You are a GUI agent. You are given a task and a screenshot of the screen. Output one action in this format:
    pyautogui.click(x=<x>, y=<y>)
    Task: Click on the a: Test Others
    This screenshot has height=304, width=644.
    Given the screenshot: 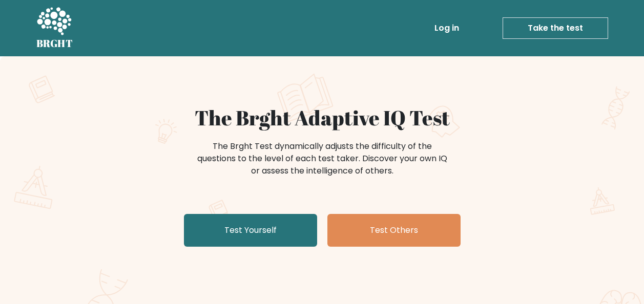 What is the action you would take?
    pyautogui.click(x=394, y=231)
    